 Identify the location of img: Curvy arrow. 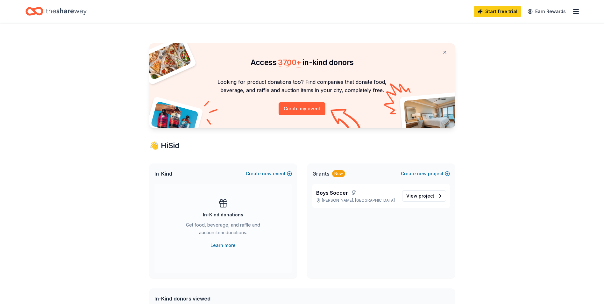
(346, 120).